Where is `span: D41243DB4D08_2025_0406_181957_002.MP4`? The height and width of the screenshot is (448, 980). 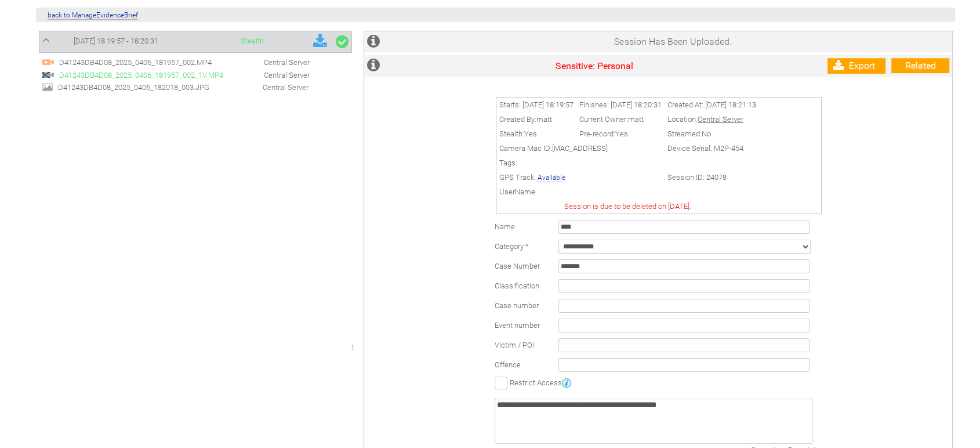
span: D41243DB4D08_2025_0406_181957_002.MP4 is located at coordinates (145, 62).